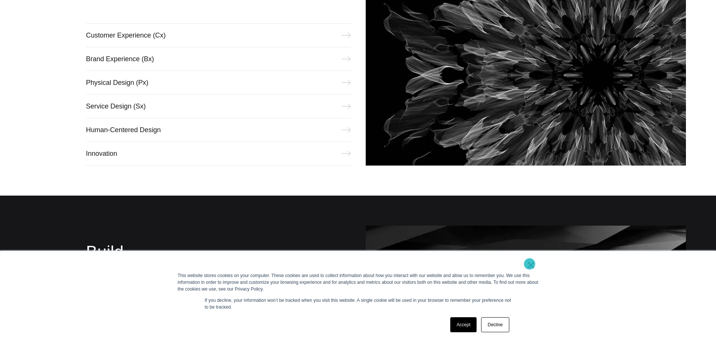 The width and height of the screenshot is (716, 342). Describe the element at coordinates (358, 304) in the screenshot. I see `p: If you decline, your information won’t be tracked when you visit this website. A single cookie wi...` at that location.